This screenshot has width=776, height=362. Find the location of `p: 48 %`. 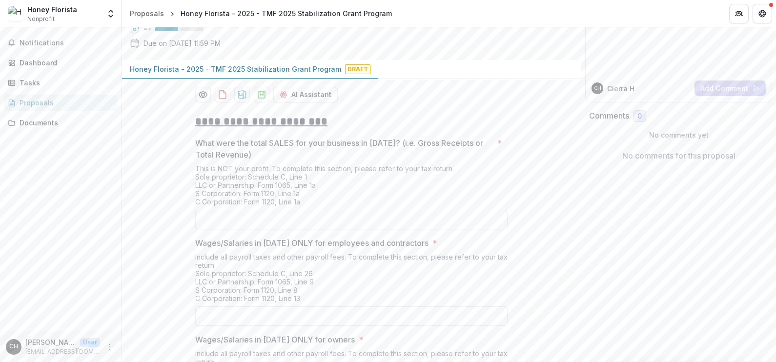

p: 48 % is located at coordinates (147, 29).